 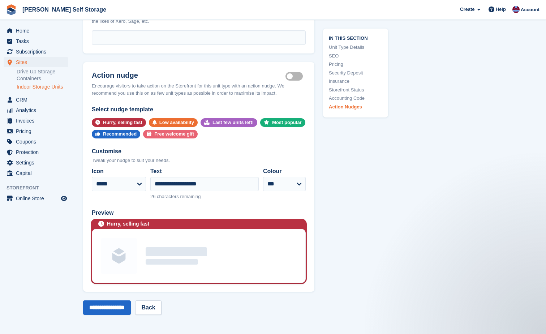 I want to click on span: Tasks, so click(x=38, y=41).